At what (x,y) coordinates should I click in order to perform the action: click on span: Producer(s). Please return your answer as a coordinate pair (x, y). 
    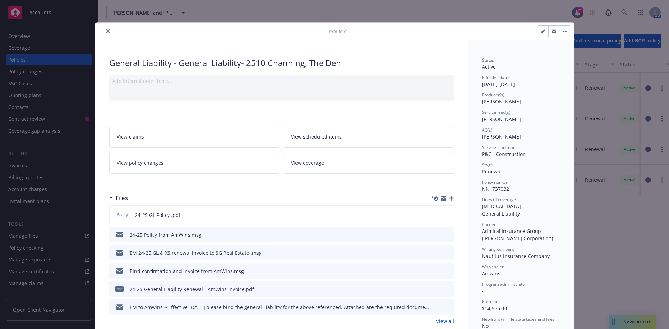
    Looking at the image, I should click on (493, 95).